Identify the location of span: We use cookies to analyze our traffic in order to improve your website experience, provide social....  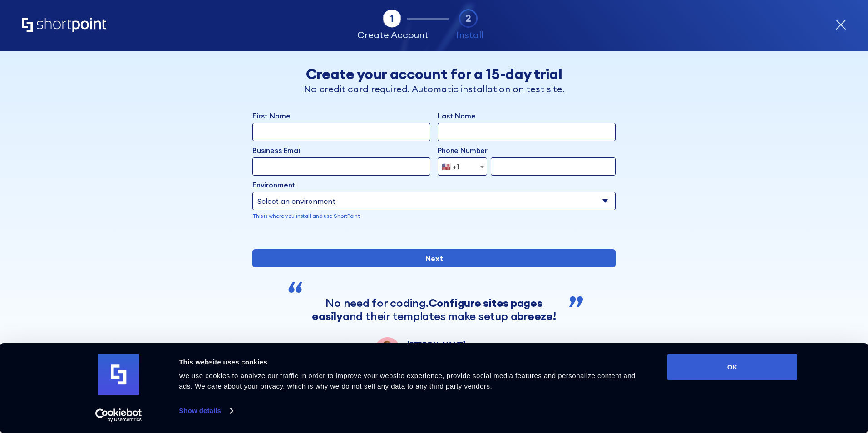
(407, 381).